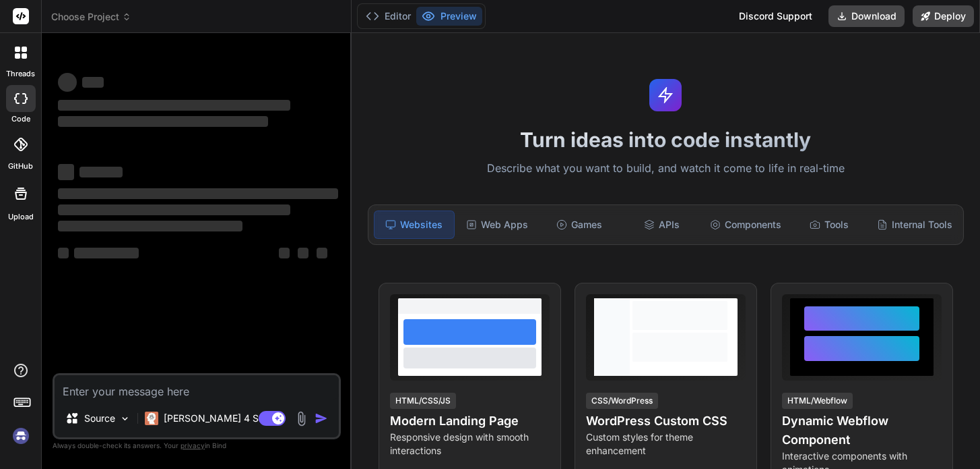 This screenshot has height=469, width=980. I want to click on h4: WordPress Custom CSS, so click(666, 421).